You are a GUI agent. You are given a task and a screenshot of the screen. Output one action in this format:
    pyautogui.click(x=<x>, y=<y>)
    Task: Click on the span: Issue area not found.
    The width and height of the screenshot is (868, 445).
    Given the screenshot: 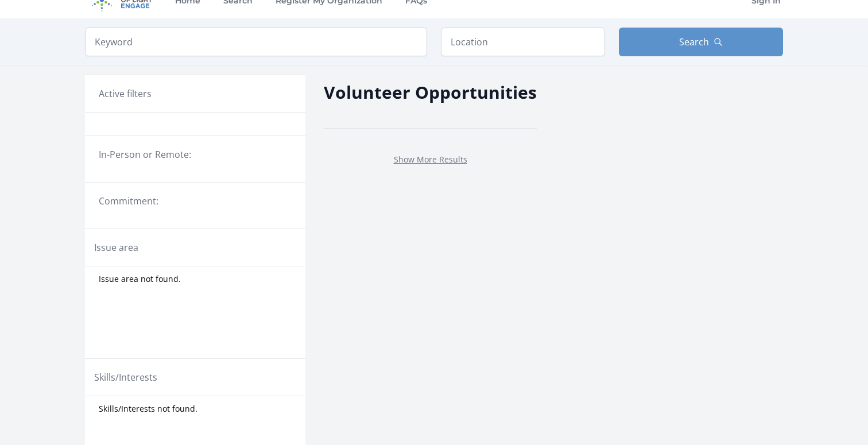 What is the action you would take?
    pyautogui.click(x=139, y=279)
    